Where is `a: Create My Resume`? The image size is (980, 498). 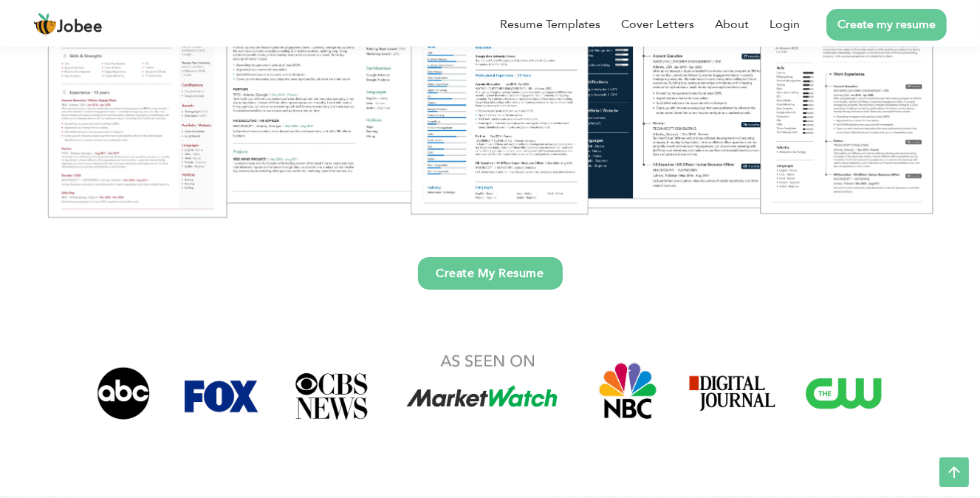
a: Create My Resume is located at coordinates (490, 273).